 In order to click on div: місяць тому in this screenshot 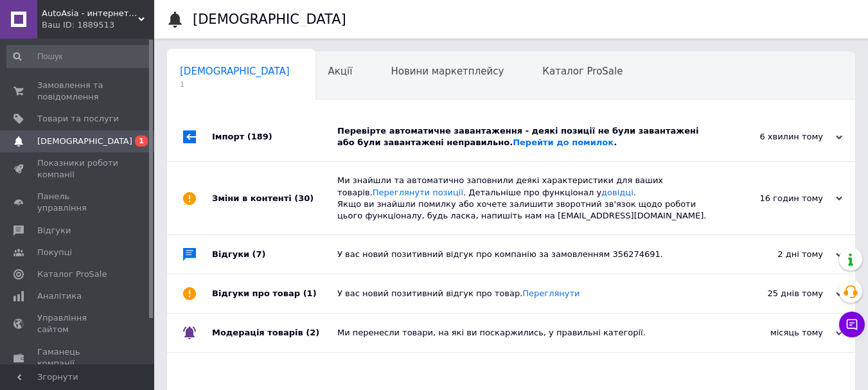, I will do `click(778, 333)`.